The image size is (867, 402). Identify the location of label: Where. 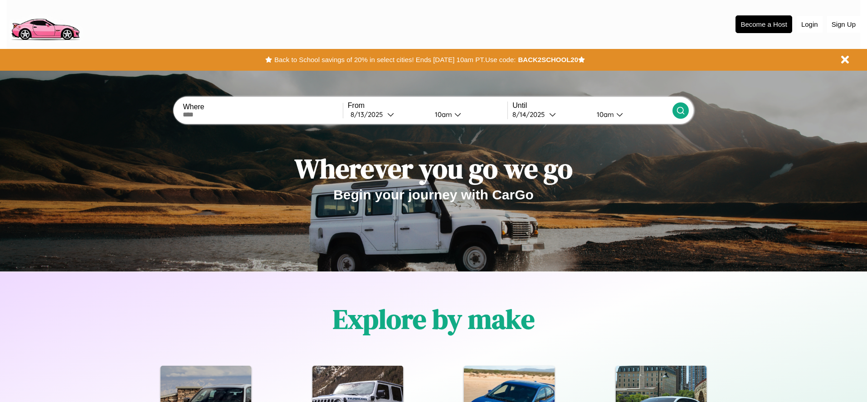
(262, 107).